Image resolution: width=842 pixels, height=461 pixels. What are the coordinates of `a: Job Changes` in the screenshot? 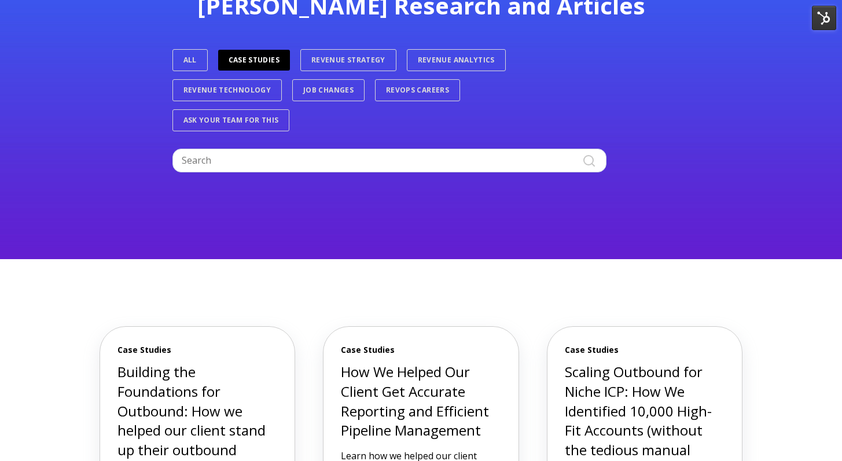 It's located at (328, 90).